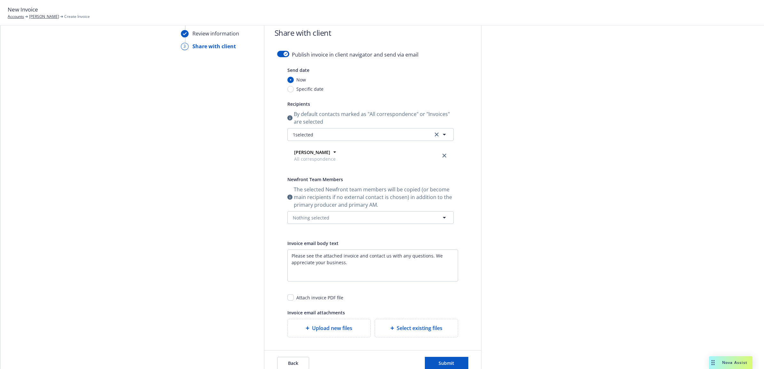  What do you see at coordinates (298, 70) in the screenshot?
I see `span: Send date` at bounding box center [298, 70].